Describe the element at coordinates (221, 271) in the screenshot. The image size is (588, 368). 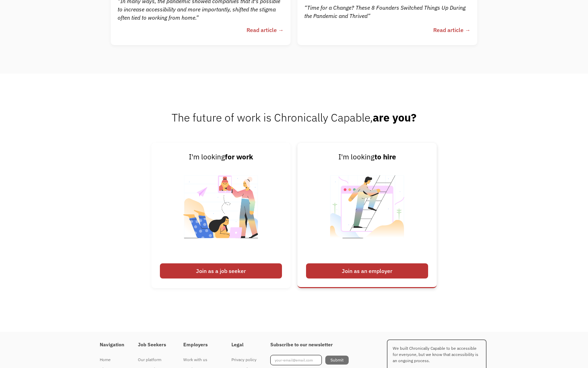
I see `div: Join as a job seeker` at that location.